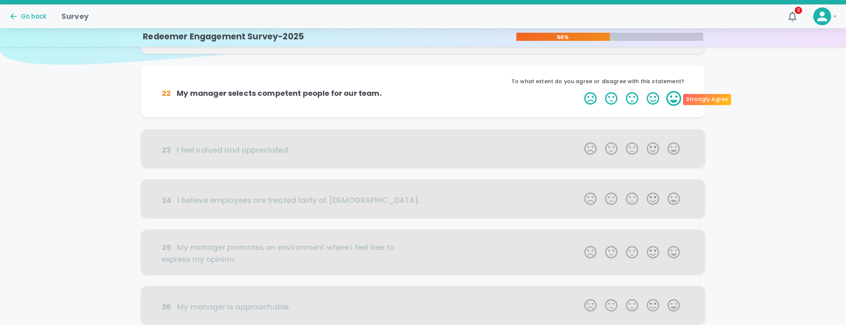  Describe the element at coordinates (75, 16) in the screenshot. I see `h1: Survey` at that location.